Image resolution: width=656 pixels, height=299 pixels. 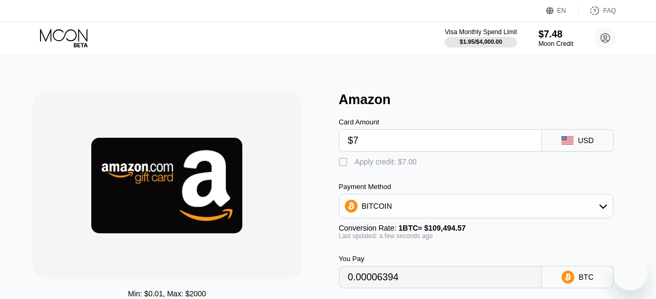 I want to click on div: Visa Monthly Spend Limit, so click(x=481, y=32).